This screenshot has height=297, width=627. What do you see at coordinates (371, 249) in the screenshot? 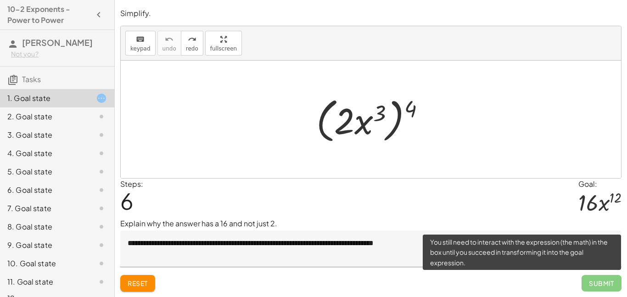
I see `textarea: To enrich screen reader interactions, please activate Accessibility in Grammarly extension settings` at bounding box center [371, 249].